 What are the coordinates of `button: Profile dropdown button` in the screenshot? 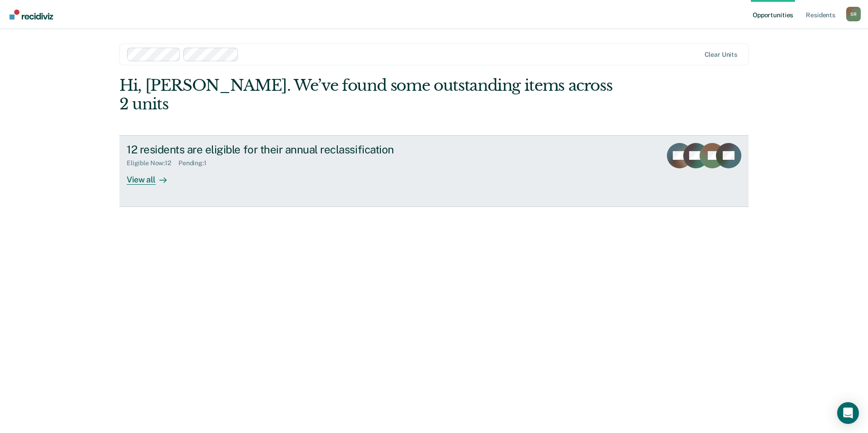 It's located at (853, 14).